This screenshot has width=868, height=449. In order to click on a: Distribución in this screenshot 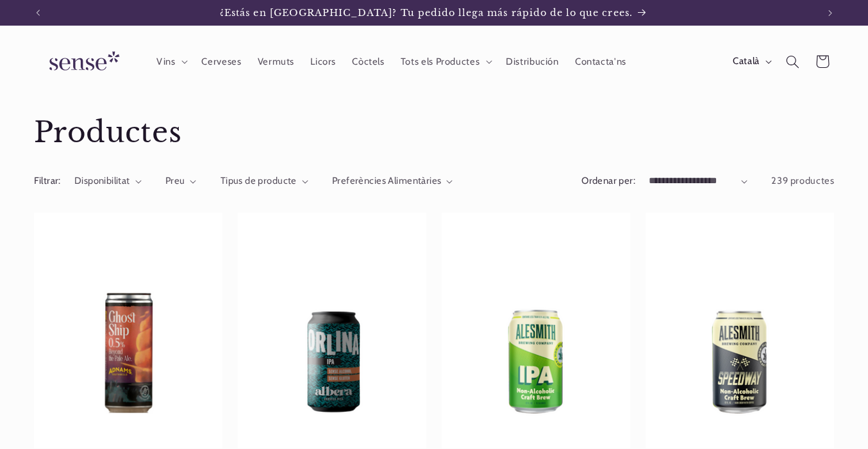, I will do `click(533, 61)`.